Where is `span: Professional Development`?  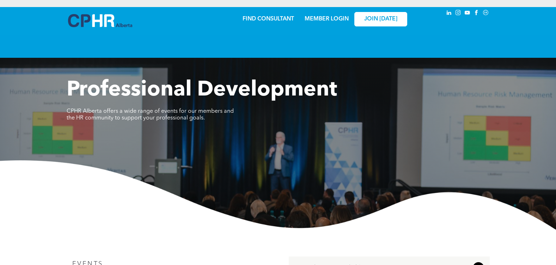
span: Professional Development is located at coordinates (201, 90).